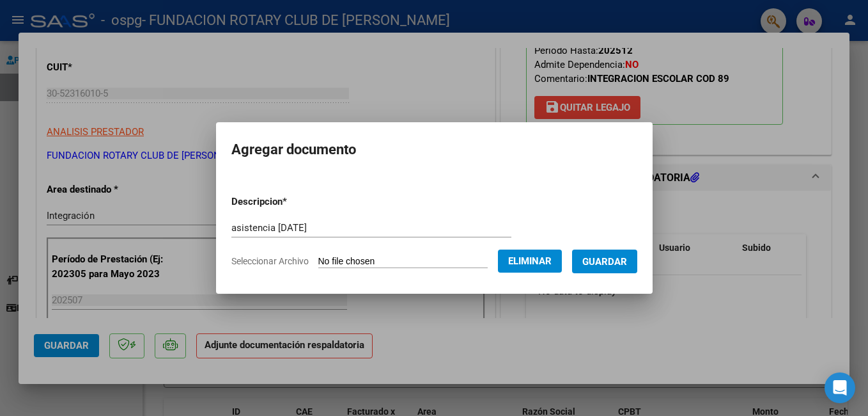  Describe the element at coordinates (434, 150) in the screenshot. I see `h2: Agregar documento` at that location.